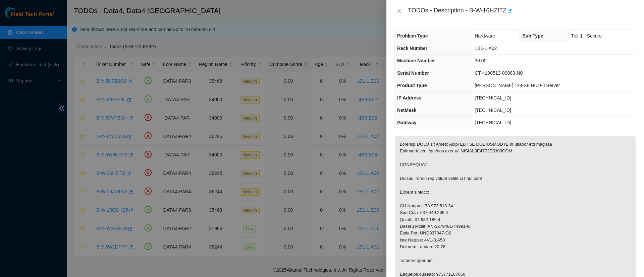 Image resolution: width=644 pixels, height=277 pixels. I want to click on span: 1B1-1.A02, so click(485, 48).